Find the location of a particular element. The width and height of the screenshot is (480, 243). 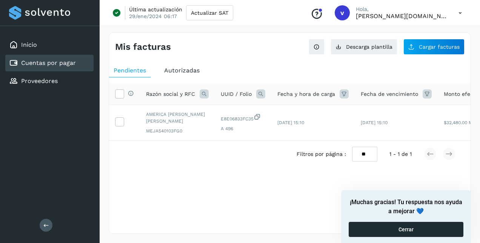

span: UUID / Folio is located at coordinates (236, 94).